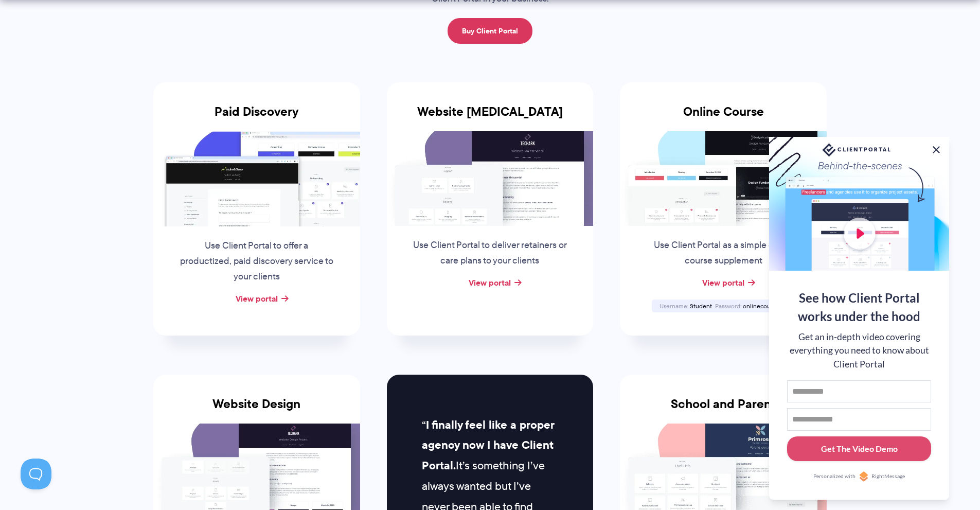 This screenshot has width=980, height=510. Describe the element at coordinates (674, 305) in the screenshot. I see `span: Username` at that location.